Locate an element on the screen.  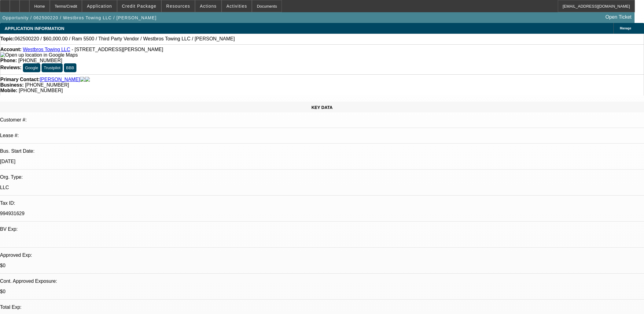
button: Application is located at coordinates (99, 6).